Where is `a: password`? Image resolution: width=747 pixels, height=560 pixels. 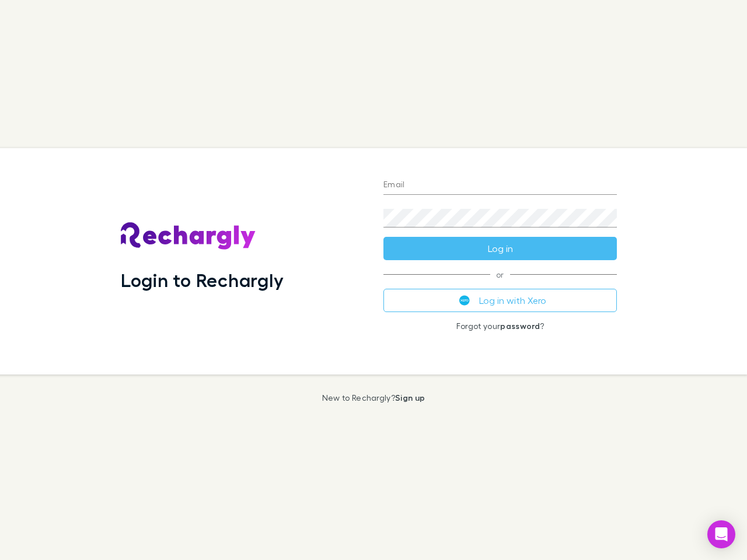
a: password is located at coordinates (519, 325).